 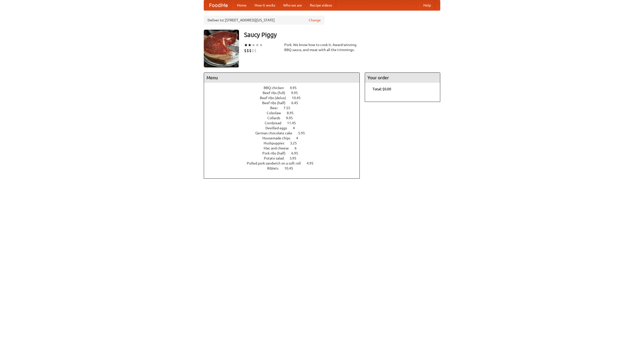 What do you see at coordinates (427, 5) in the screenshot?
I see `a: Help` at bounding box center [427, 5].